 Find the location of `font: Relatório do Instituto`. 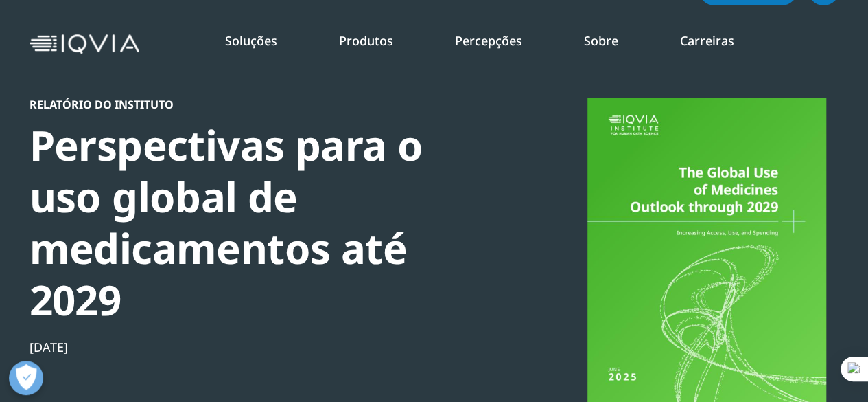

font: Relatório do Instituto is located at coordinates (102, 105).